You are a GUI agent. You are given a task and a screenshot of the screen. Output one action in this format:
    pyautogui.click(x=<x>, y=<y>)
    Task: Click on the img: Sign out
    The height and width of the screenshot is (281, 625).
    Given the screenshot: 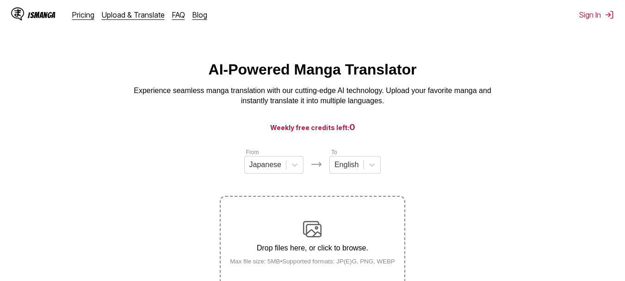 What is the action you would take?
    pyautogui.click(x=609, y=15)
    